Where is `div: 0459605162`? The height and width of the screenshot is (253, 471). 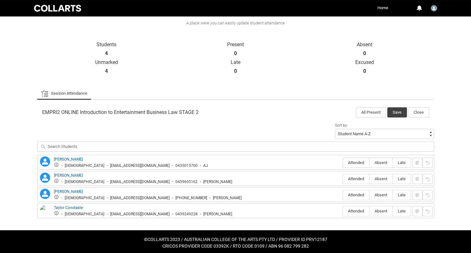
div: 0459605162 is located at coordinates (187, 182).